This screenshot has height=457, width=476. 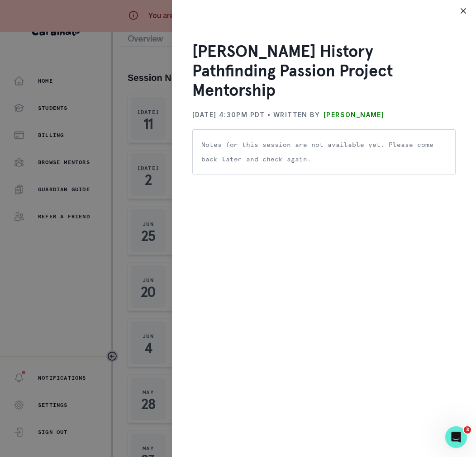 What do you see at coordinates (468, 430) in the screenshot?
I see `span: 3` at bounding box center [468, 430].